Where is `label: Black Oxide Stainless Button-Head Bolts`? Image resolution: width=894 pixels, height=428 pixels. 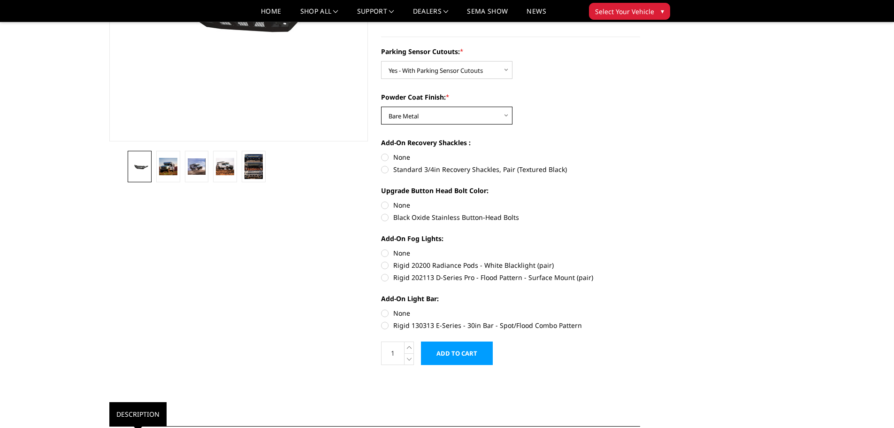
label: Black Oxide Stainless Button-Head Bolts is located at coordinates (511, 217).